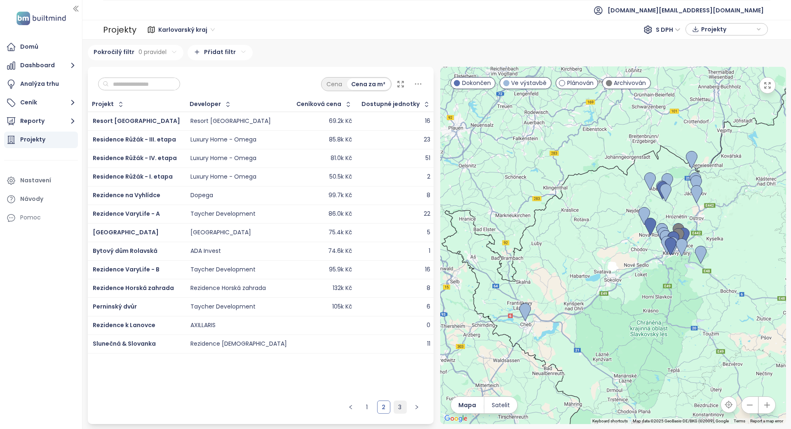 This screenshot has width=791, height=429. I want to click on a: Analýza trhu, so click(41, 84).